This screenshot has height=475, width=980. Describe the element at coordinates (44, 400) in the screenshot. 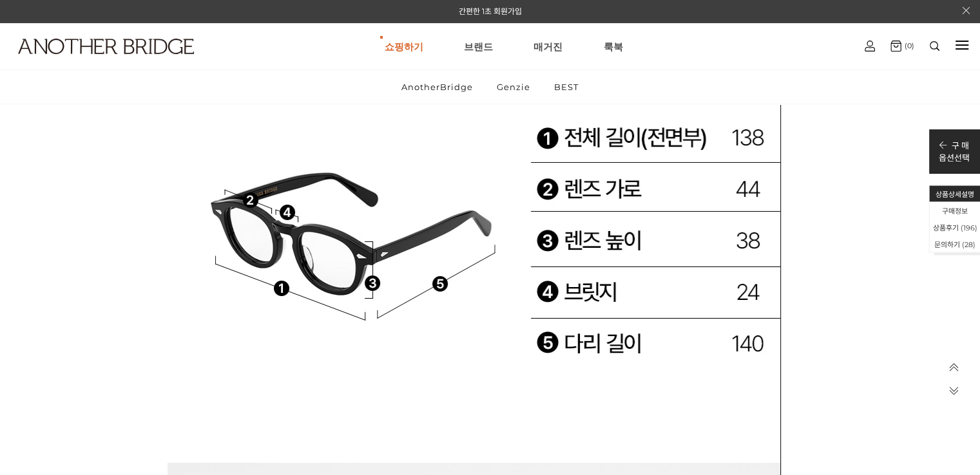

I see `a: 홈` at that location.